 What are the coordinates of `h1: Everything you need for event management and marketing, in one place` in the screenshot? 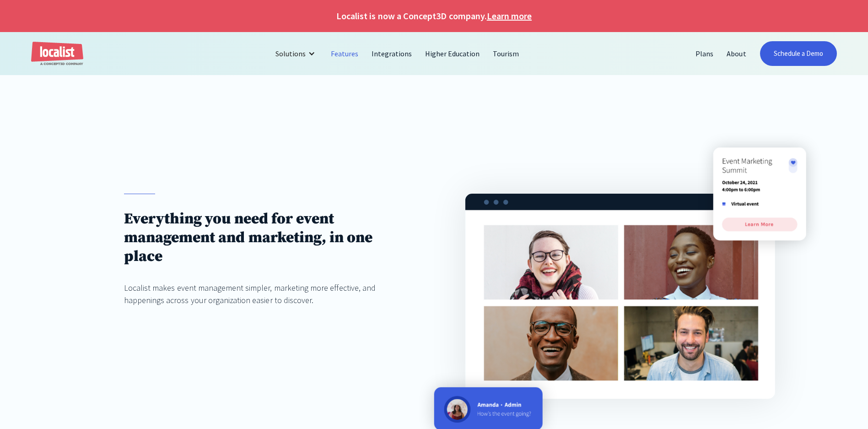 It's located at (263, 238).